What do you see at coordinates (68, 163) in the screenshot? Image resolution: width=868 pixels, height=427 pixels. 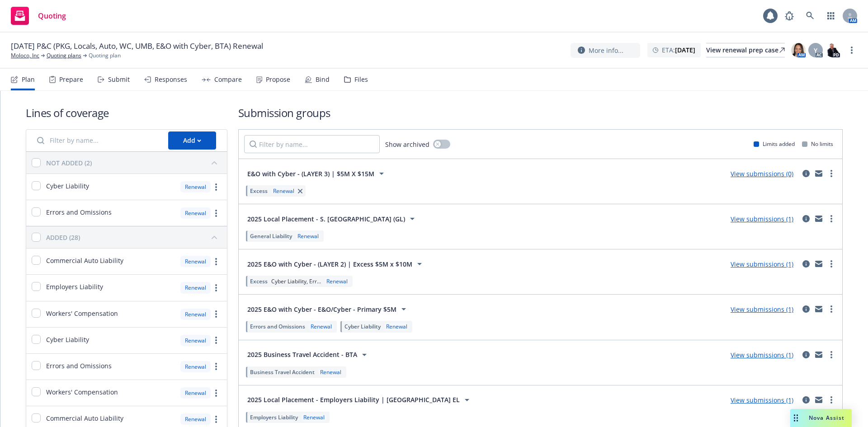 I see `div: NOT ADDED (2)` at bounding box center [68, 163].